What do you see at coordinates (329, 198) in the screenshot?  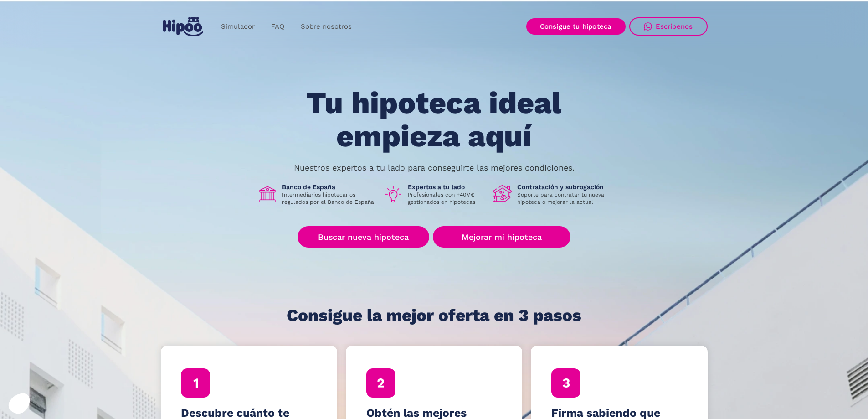 I see `p: Intermediarios hipotecarios regulados por el Banco de España` at bounding box center [329, 198].